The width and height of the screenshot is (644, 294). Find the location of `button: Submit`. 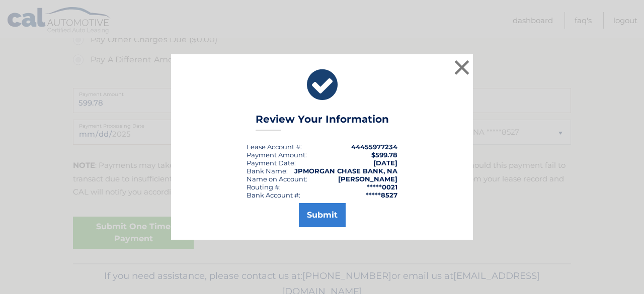

button: Submit is located at coordinates (322, 215).